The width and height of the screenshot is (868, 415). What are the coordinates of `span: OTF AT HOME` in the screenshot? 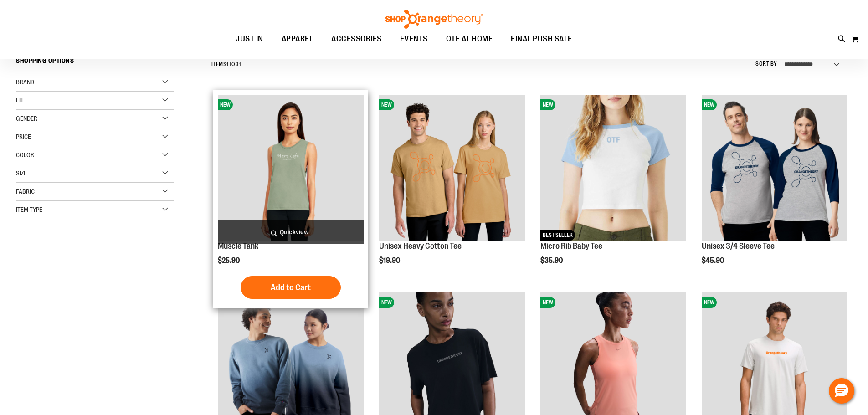 It's located at (469, 38).